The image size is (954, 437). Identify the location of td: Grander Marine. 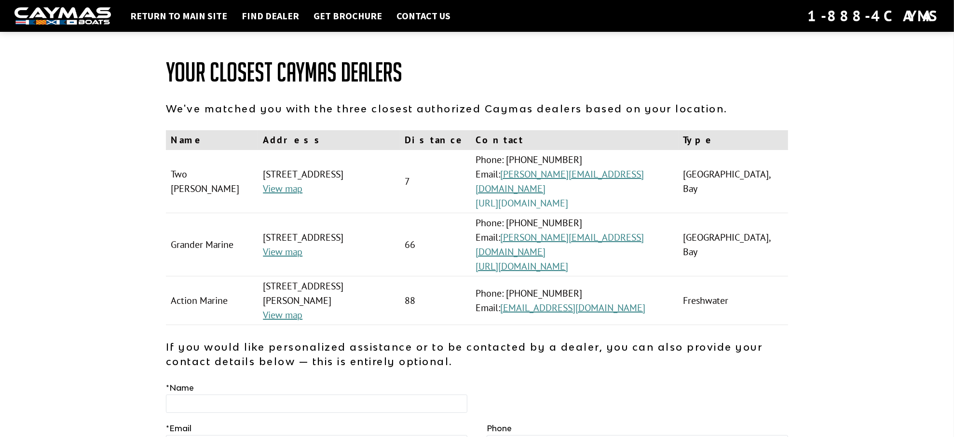
(212, 245).